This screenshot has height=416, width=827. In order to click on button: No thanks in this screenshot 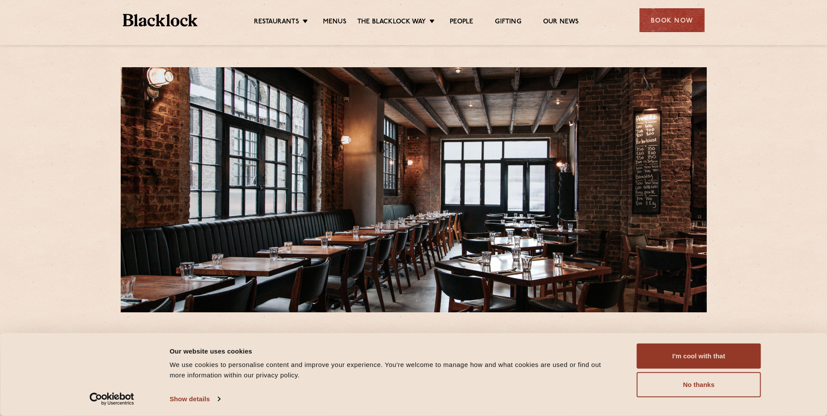, I will do `click(699, 385)`.